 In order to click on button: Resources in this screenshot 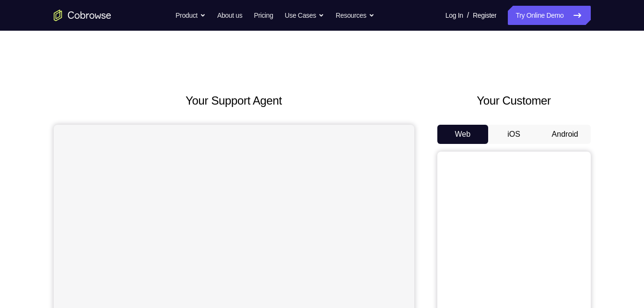, I will do `click(355, 15)`.